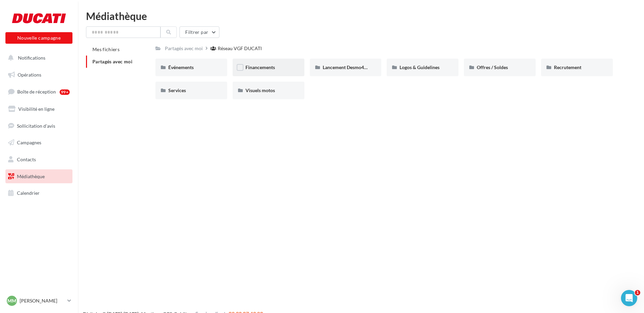  I want to click on button: Filtrer par, so click(199, 32).